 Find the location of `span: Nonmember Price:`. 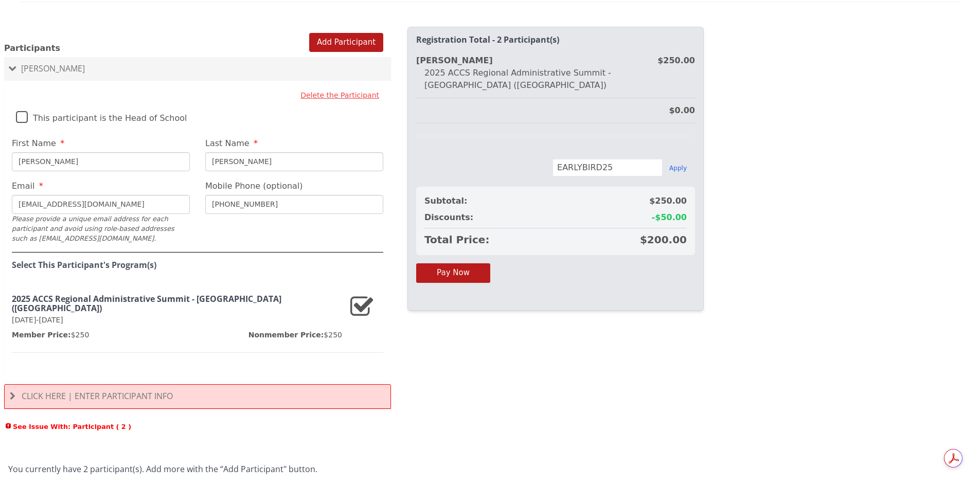

span: Nonmember Price: is located at coordinates (286, 335).